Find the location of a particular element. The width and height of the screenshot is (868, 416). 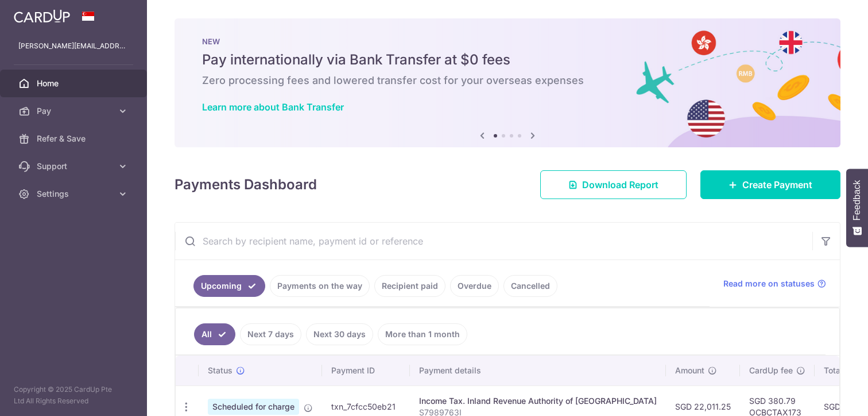

a: Next 7 days is located at coordinates (271, 334).